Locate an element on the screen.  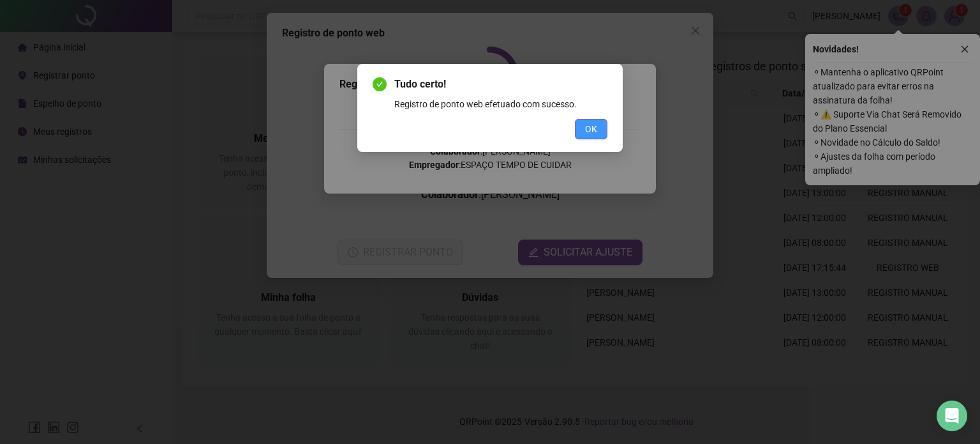
div: Open Intercom Messenger is located at coordinates (951, 415).